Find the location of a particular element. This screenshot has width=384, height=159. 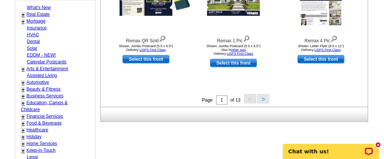

div: Remax 1 Pic is located at coordinates (233, 39).